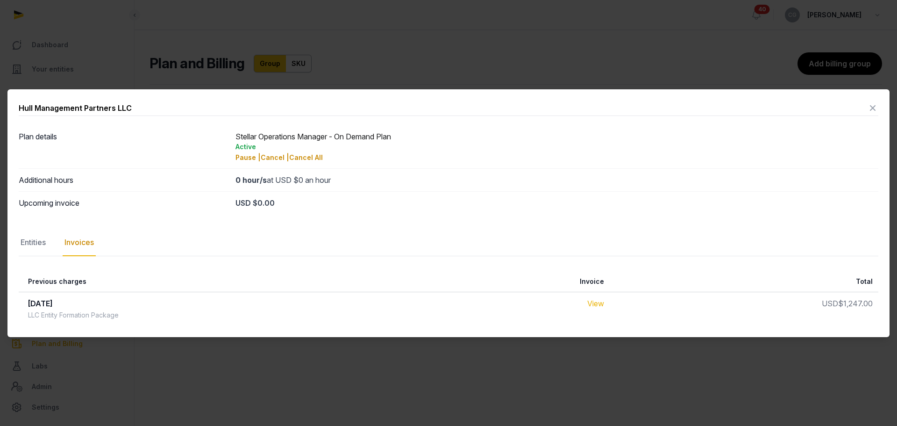 The width and height of the screenshot is (897, 426). Describe the element at coordinates (557, 203) in the screenshot. I see `div: USD $0.00` at that location.